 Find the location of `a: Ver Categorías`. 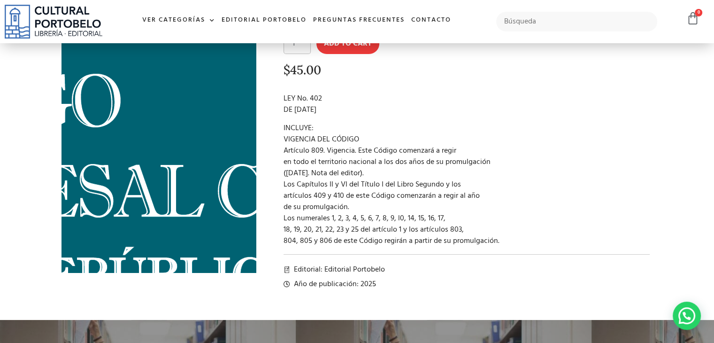

a: Ver Categorías is located at coordinates (178, 20).